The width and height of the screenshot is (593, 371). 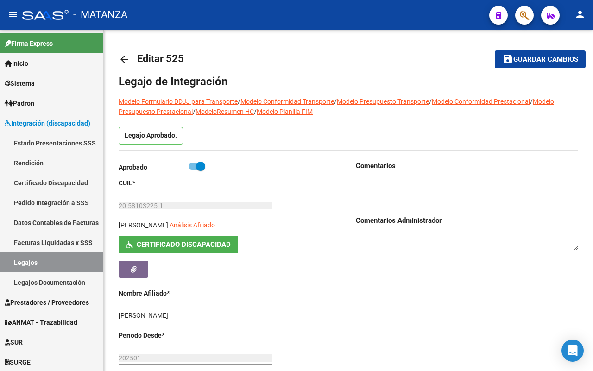 I want to click on span: Guardar cambios, so click(x=545, y=60).